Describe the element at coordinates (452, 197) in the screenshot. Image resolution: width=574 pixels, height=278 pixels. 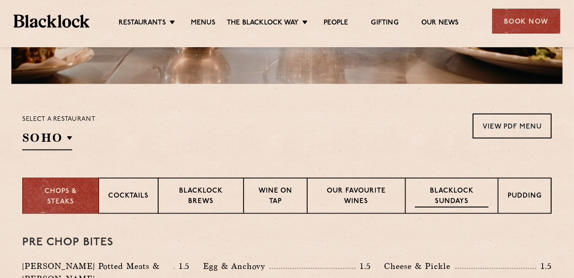
I see `p: Blacklock Sundays` at that location.